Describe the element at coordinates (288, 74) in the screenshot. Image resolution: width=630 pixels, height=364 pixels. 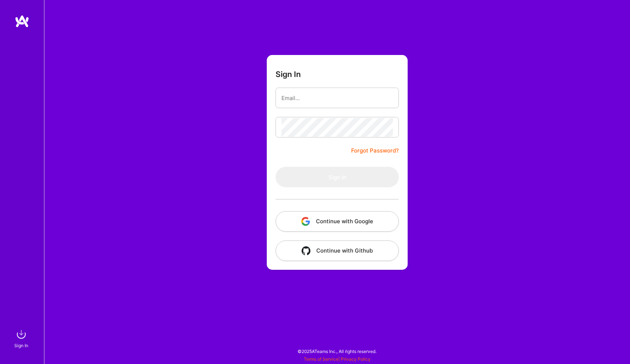
I see `h3: Sign In` at that location.